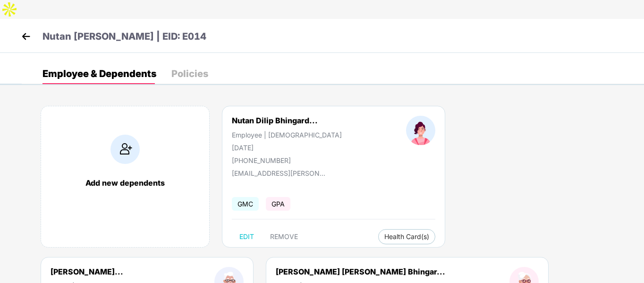 This screenshot has height=283, width=644. Describe the element at coordinates (406, 237) in the screenshot. I see `span: Health Card(s)` at that location.